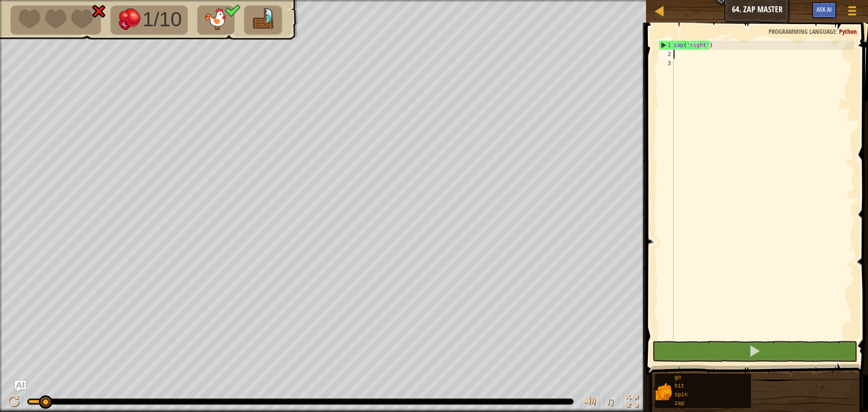  I want to click on span: 1/10, so click(162, 20).